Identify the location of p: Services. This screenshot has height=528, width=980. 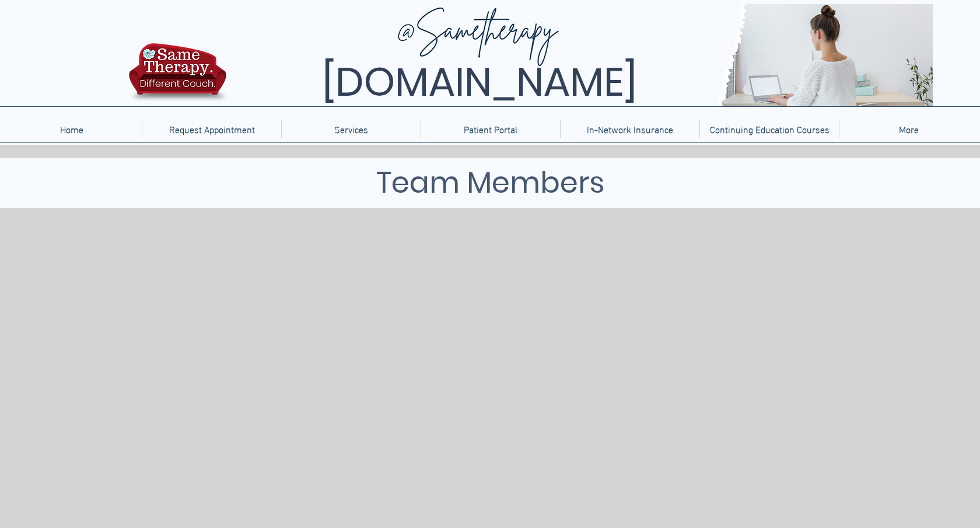
(351, 129).